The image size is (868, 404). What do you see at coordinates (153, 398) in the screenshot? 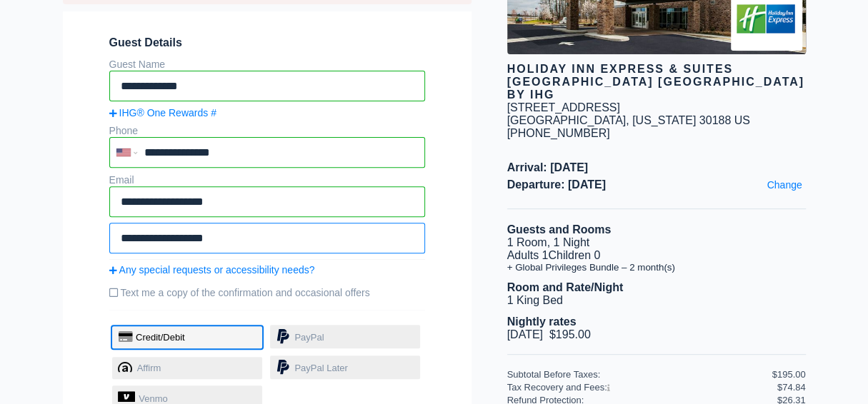
I see `span: Venmo` at bounding box center [153, 398].